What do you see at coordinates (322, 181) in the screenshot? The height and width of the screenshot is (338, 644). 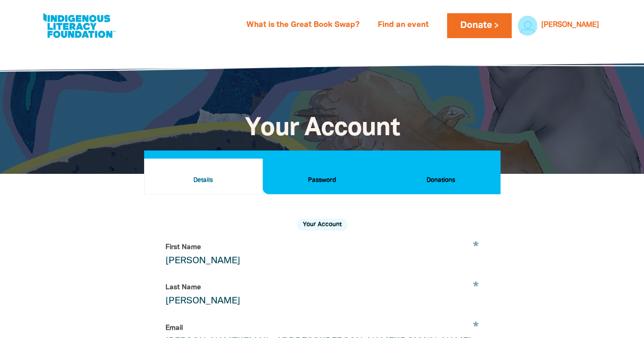 I see `h2: Password` at bounding box center [322, 181].